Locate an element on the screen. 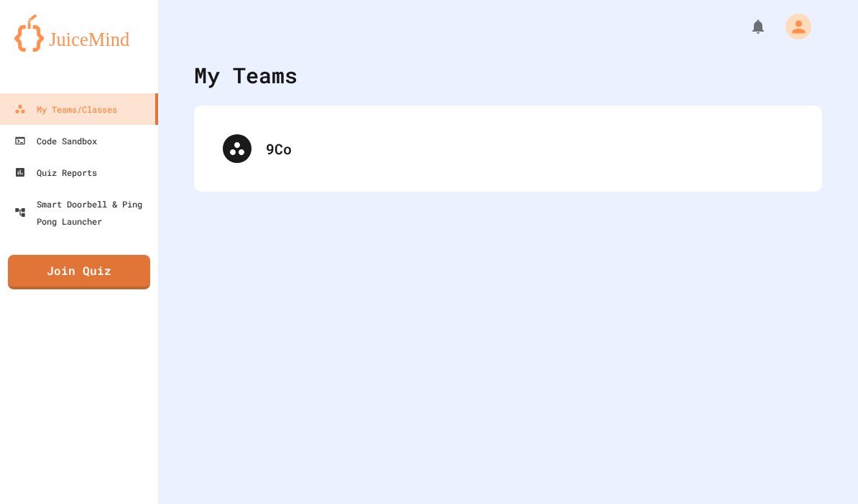 This screenshot has height=504, width=858. div: Quiz Reports is located at coordinates (55, 172).